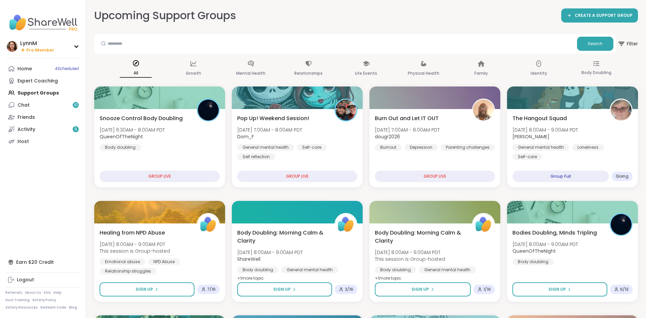 This screenshot has height=318, width=646. What do you see at coordinates (624, 289) in the screenshot?
I see `span: 6 / 13` at bounding box center [624, 289].